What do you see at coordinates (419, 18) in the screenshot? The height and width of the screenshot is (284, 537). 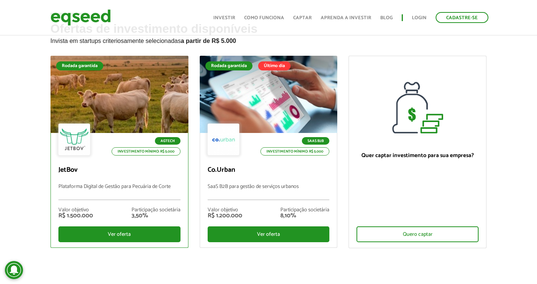 I see `a: Login` at bounding box center [419, 18].